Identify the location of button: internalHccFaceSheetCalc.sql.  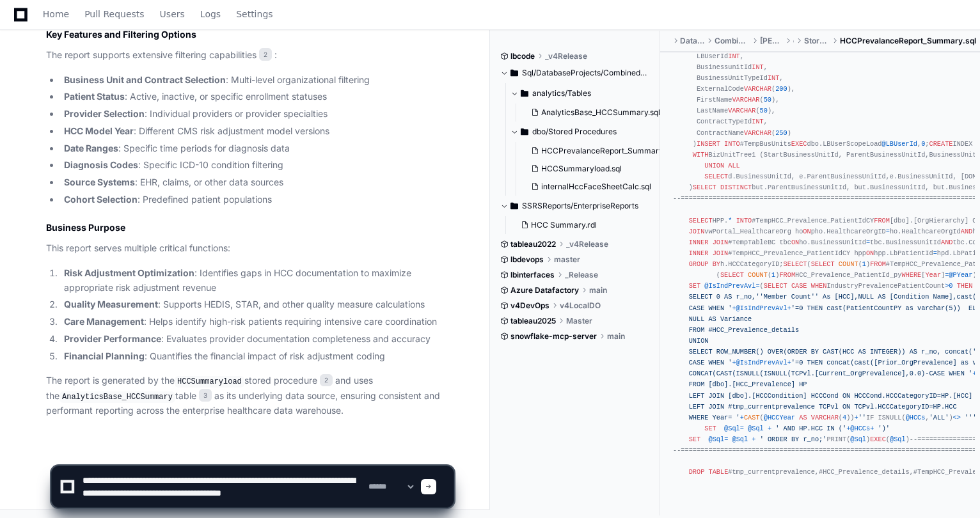
(595, 186).